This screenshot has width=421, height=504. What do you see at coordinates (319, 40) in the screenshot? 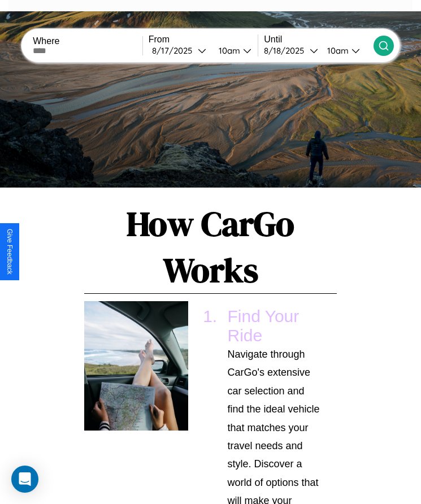
I see `label: Until` at bounding box center [319, 40].